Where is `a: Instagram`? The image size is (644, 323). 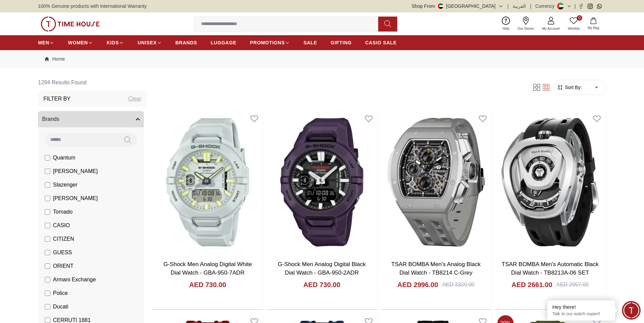 a: Instagram is located at coordinates (590, 6).